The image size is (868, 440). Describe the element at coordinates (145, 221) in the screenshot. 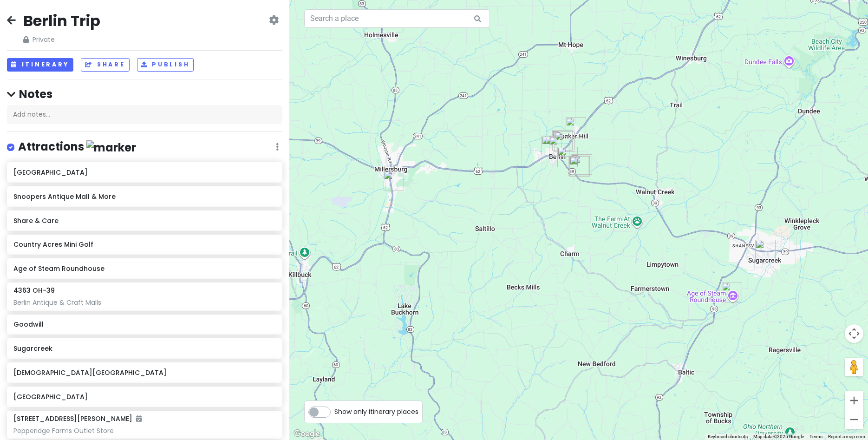

I see `h6: Share & Care` at that location.